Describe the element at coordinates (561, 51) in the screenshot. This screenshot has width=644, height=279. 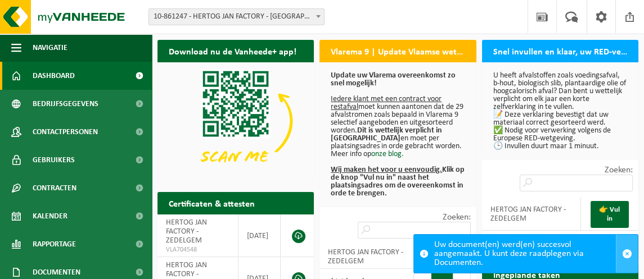
I see `h2: Snel invullen en klaar, uw RED-verklaring voor 2025` at that location.